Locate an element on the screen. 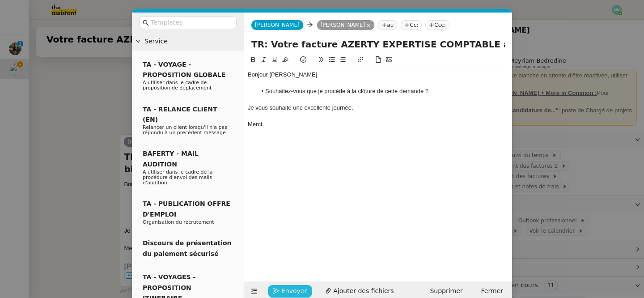 This screenshot has width=644, height=298. nz-tag: au is located at coordinates (387, 25).